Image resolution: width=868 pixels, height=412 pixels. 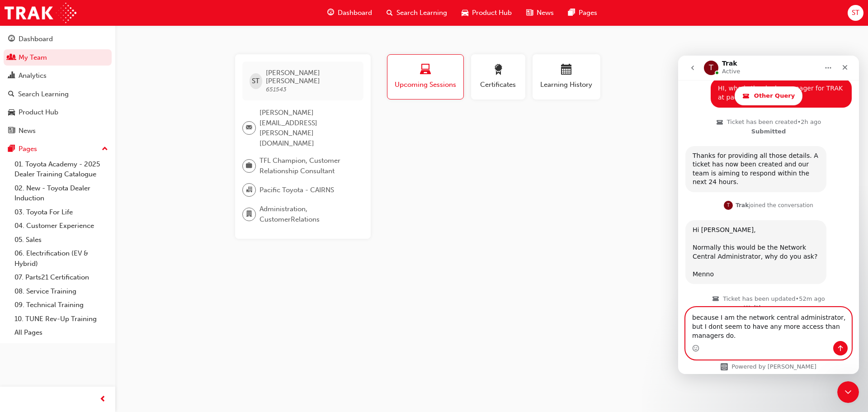 What do you see at coordinates (167, 12) in the screenshot?
I see `div: Close` at bounding box center [167, 12].